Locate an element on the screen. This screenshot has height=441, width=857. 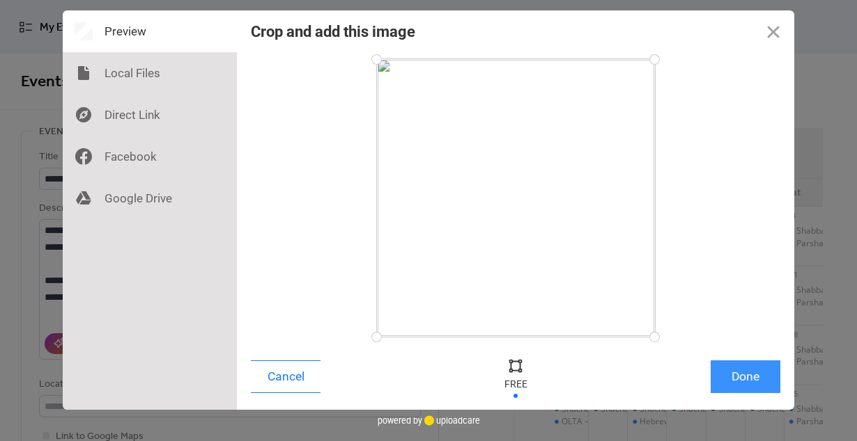
button: Done is located at coordinates (745, 377).